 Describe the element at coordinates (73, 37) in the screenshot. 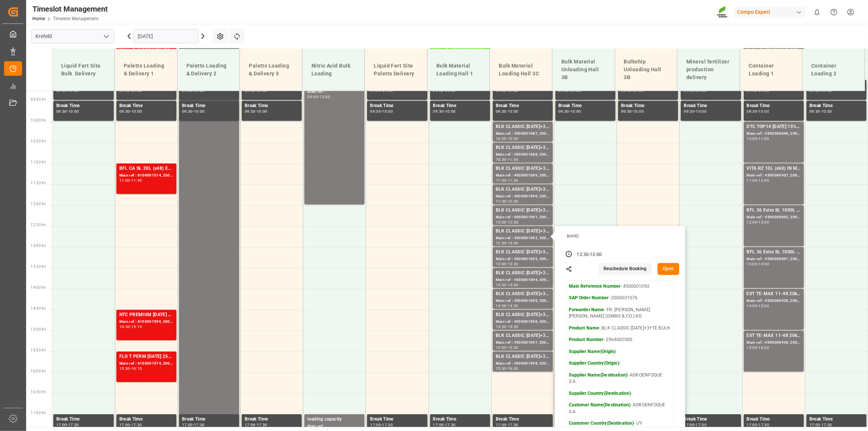

I see `input: Type to search/select` at that location.